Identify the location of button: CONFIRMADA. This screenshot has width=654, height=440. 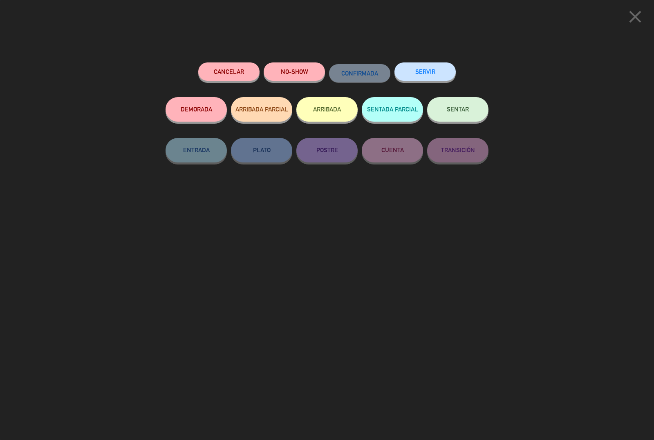
(360, 73).